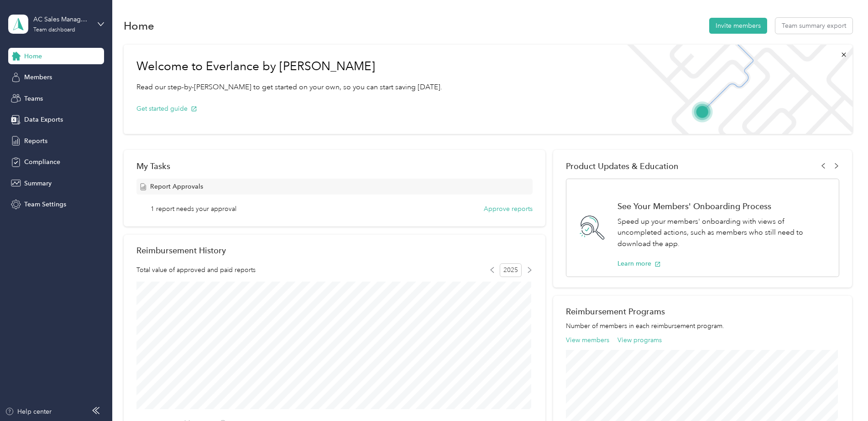 This screenshot has width=868, height=421. I want to click on span: Data Exports, so click(43, 119).